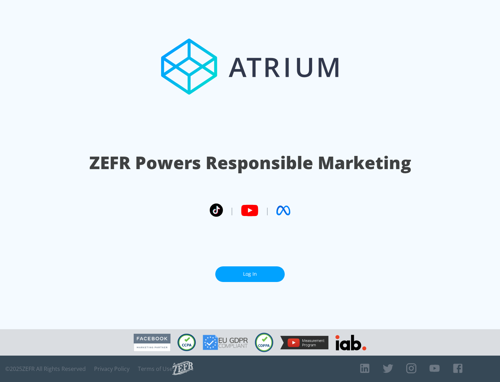 This screenshot has width=500, height=382. I want to click on img: IAB, so click(350, 342).